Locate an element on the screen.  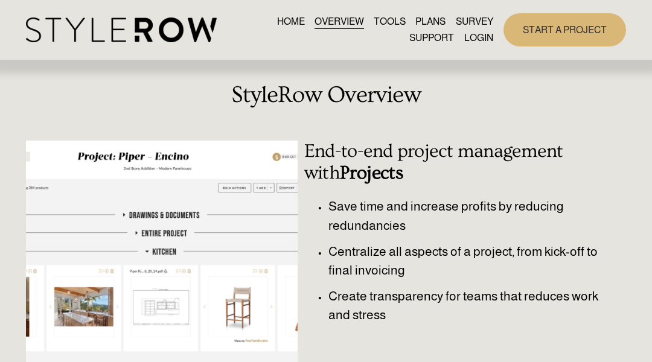
p: Create transparency for teams that reduces work and stress is located at coordinates (465, 306).